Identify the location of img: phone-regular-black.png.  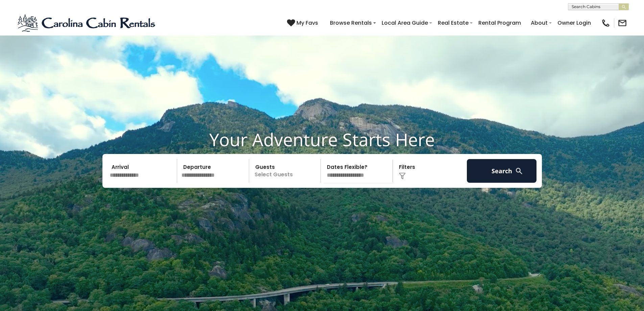
(606, 23).